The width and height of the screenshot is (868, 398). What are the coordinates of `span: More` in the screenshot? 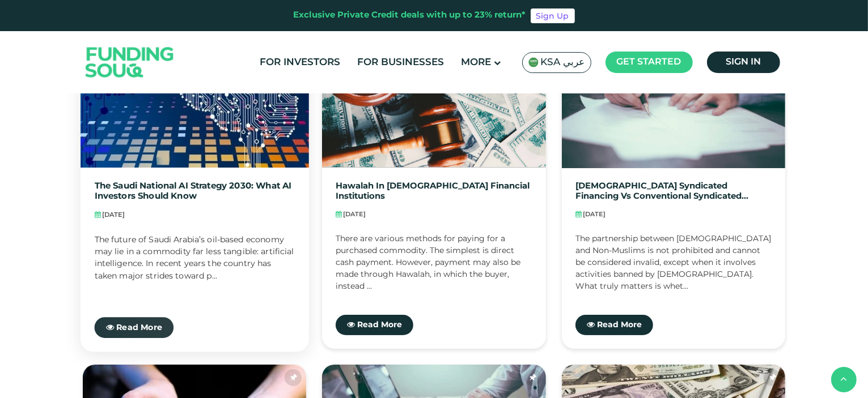 It's located at (476, 62).